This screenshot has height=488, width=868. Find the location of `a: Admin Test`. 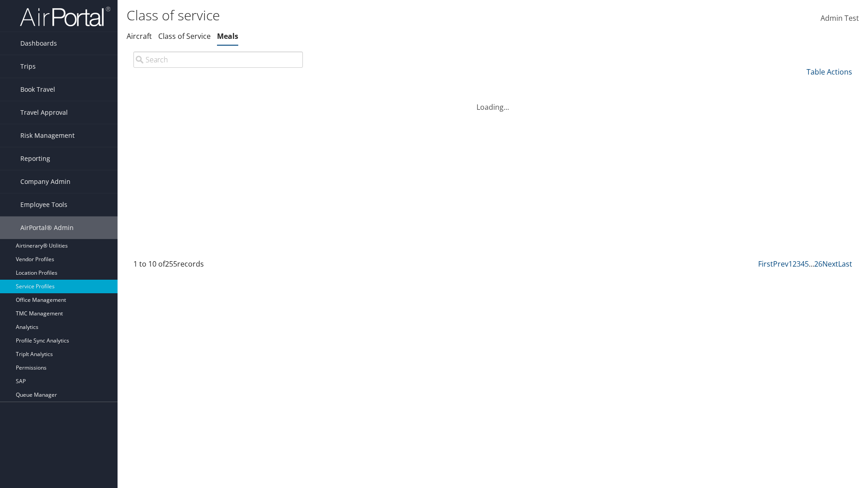

a: Admin Test is located at coordinates (840, 18).